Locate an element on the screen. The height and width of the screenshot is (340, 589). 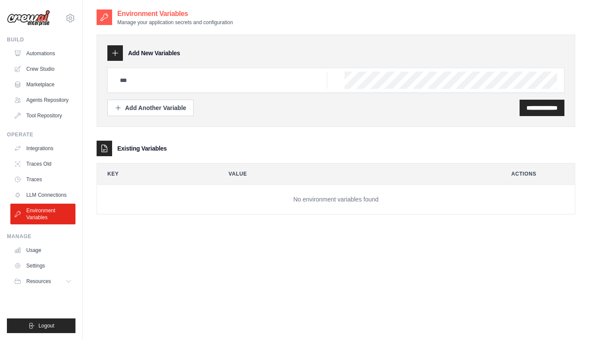
td: No environment variables found is located at coordinates (336, 199).